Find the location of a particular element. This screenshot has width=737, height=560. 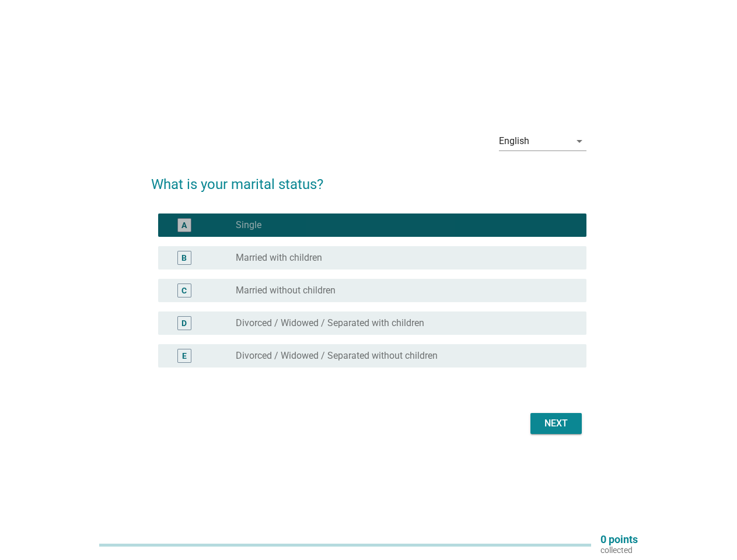

label: Divorced / Widowed / Separated with children is located at coordinates (329, 323).